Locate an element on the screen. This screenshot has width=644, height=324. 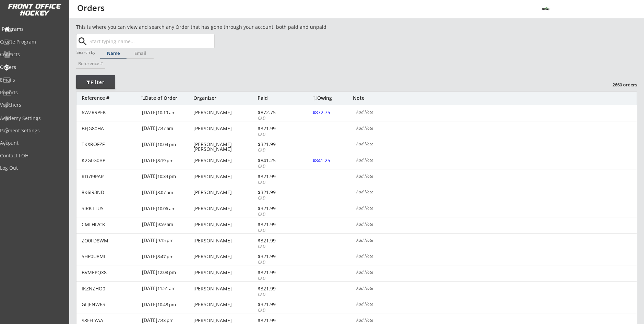
font: 9:59 am is located at coordinates (165, 224).